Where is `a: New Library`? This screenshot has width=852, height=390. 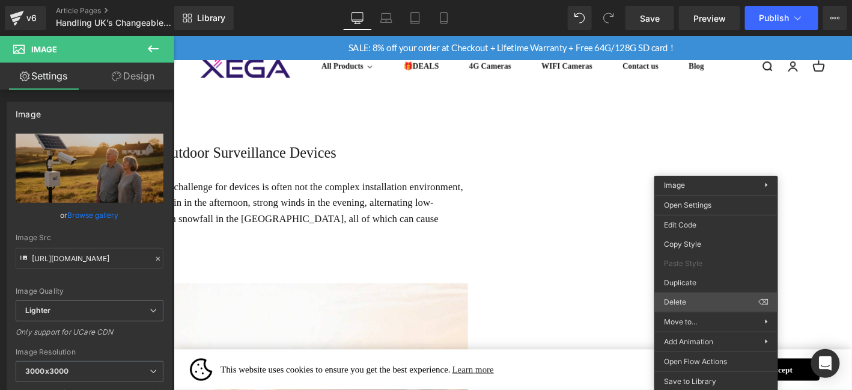 a: New Library is located at coordinates (204, 18).